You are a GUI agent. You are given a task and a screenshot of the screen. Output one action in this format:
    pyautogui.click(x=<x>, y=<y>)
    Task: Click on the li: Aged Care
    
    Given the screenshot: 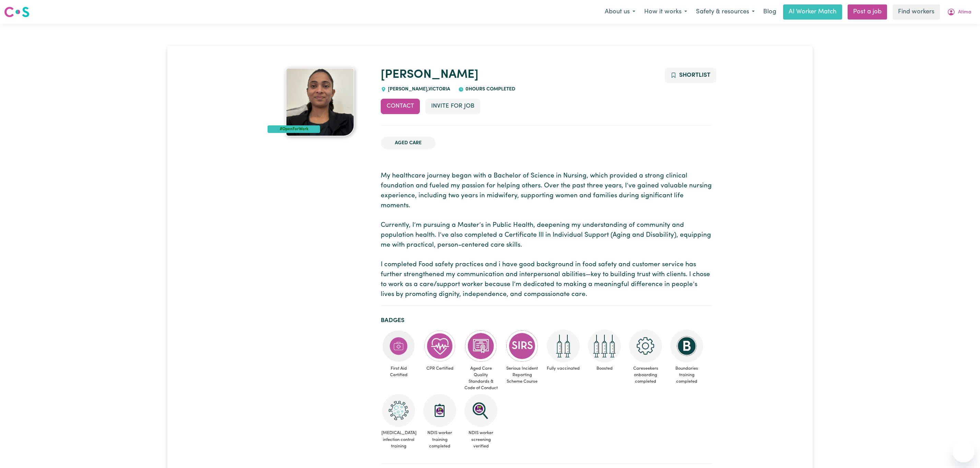 What is the action you would take?
    pyautogui.click(x=408, y=143)
    